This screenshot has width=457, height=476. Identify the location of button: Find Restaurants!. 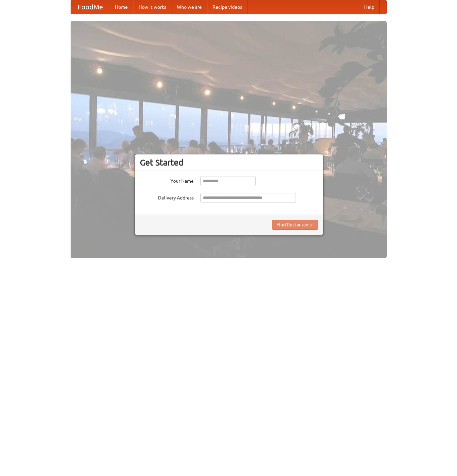
(295, 225).